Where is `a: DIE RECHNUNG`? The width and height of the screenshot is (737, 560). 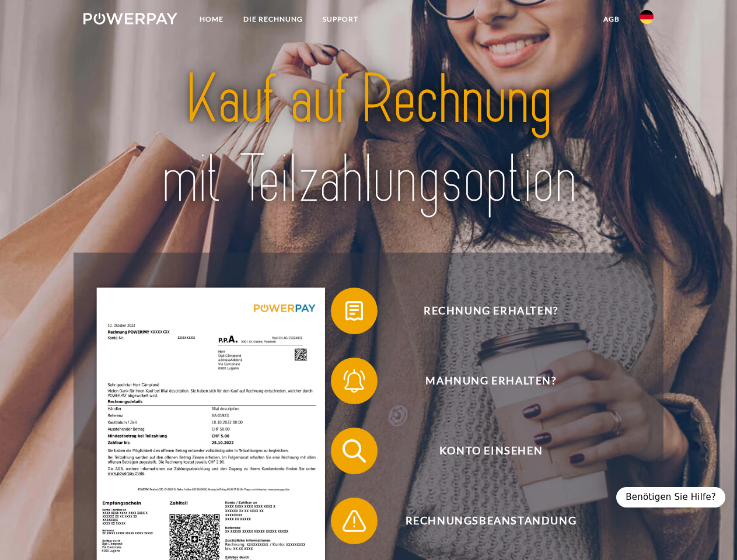
a: DIE RECHNUNG is located at coordinates (273, 19).